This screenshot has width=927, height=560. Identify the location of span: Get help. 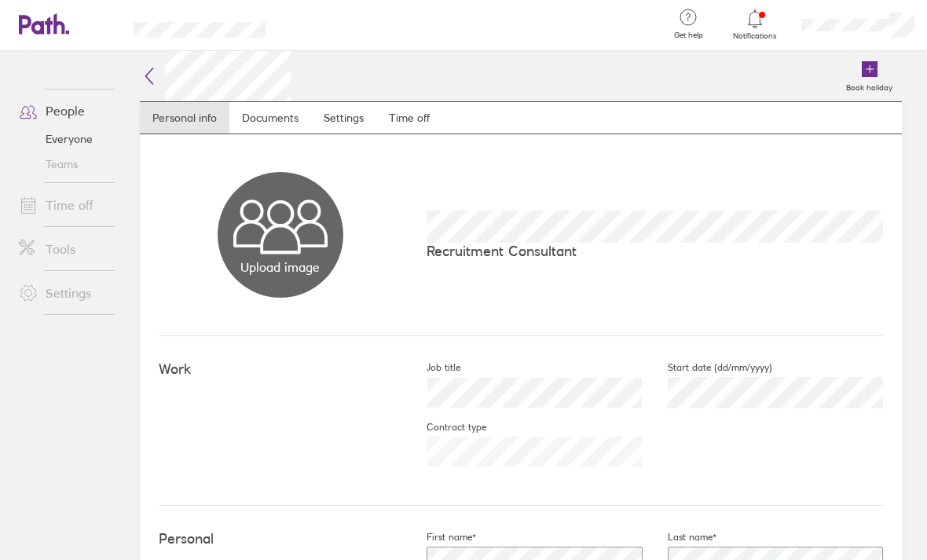
(688, 35).